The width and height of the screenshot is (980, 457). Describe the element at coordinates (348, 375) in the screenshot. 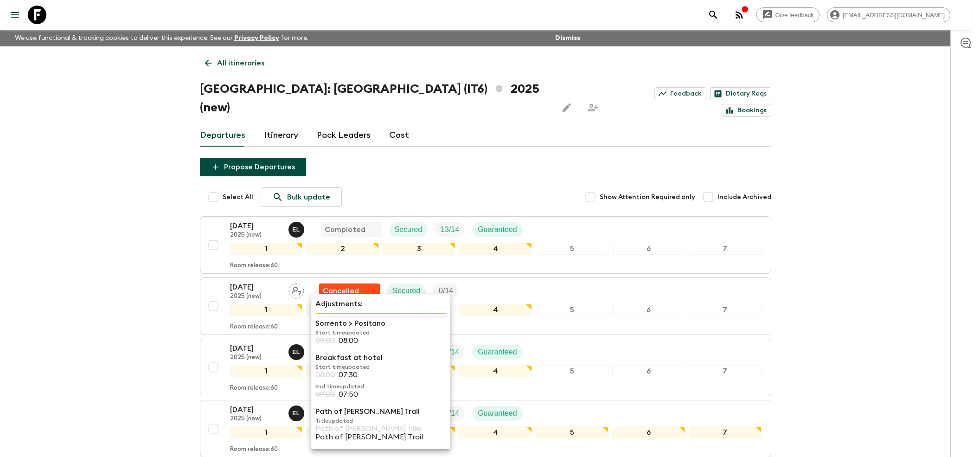

I see `p: 07:30` at that location.